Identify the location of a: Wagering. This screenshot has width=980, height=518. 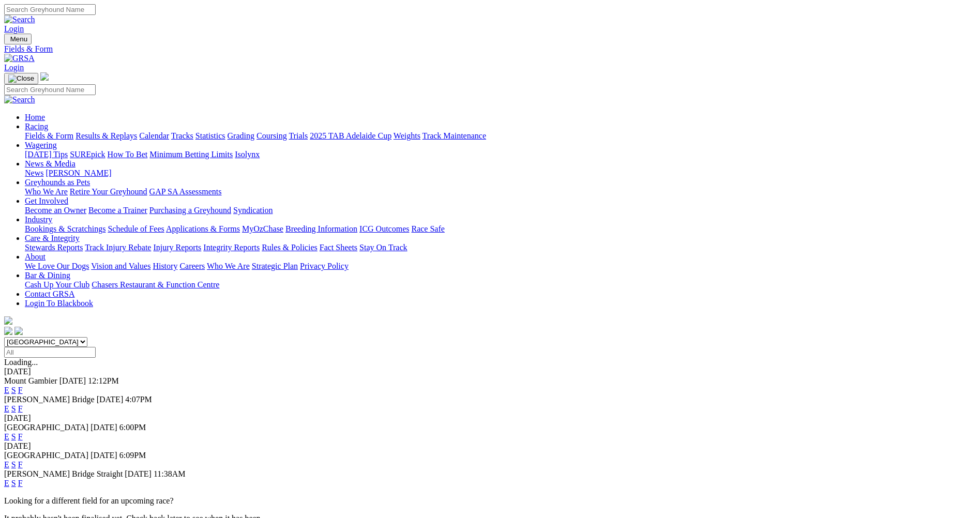
(41, 145).